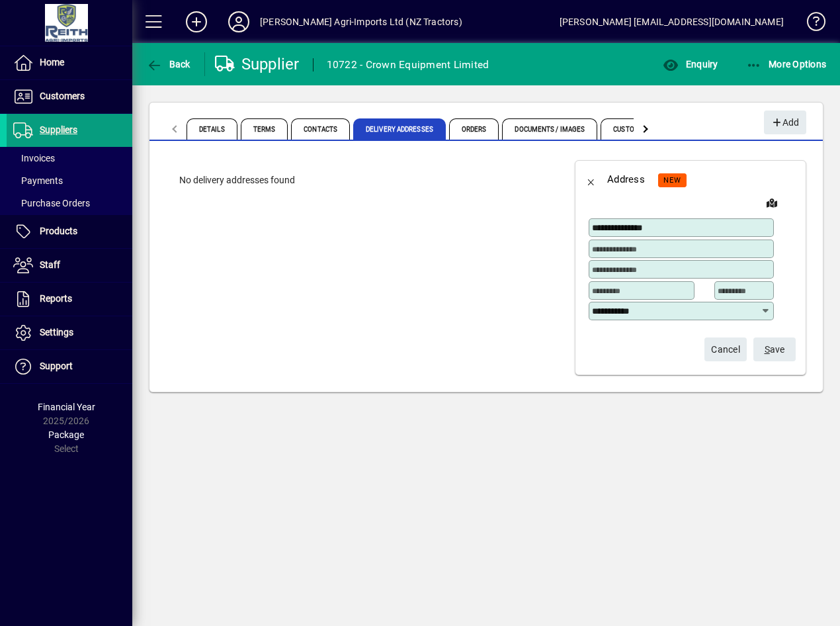 The width and height of the screenshot is (840, 626). Describe the element at coordinates (409, 65) in the screenshot. I see `div: 10722 - Crown Equipment Limited` at that location.